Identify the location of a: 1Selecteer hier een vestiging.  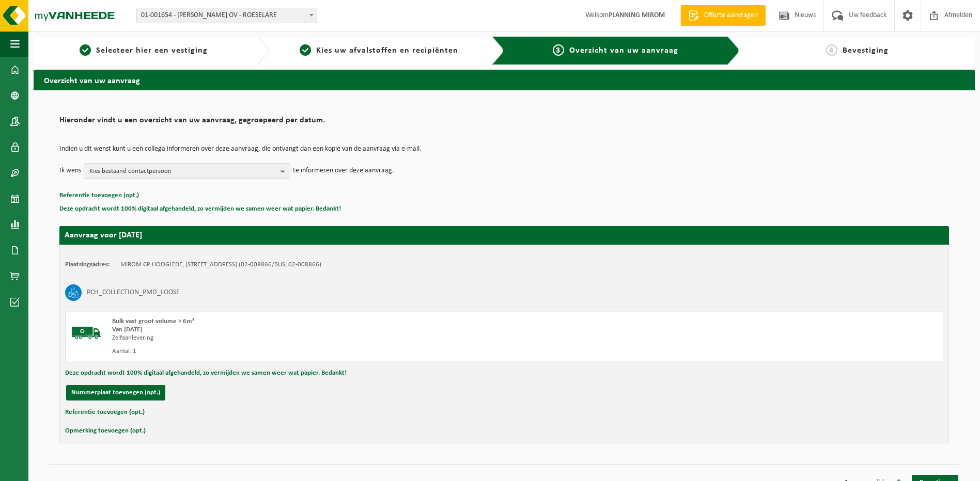
(143, 51).